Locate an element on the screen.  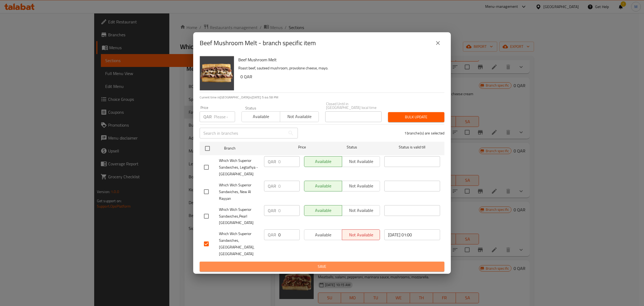
button: Bulk update is located at coordinates (416, 116).